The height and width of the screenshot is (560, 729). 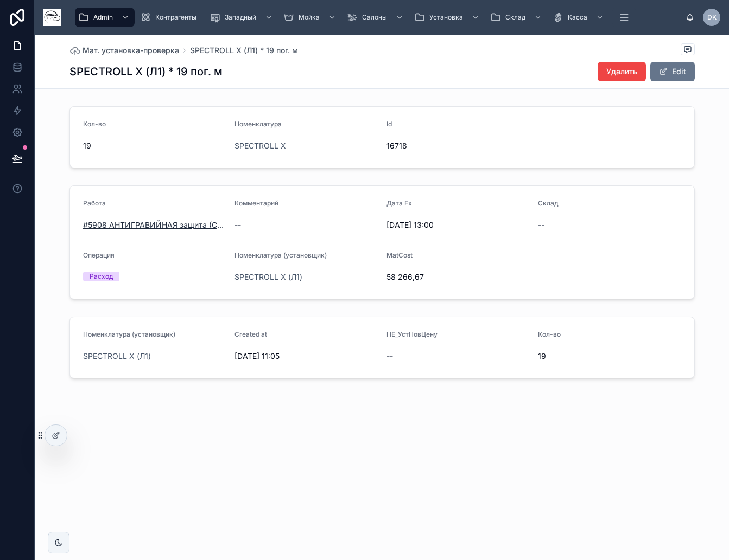 What do you see at coordinates (458, 146) in the screenshot?
I see `span: 16718` at bounding box center [458, 146].